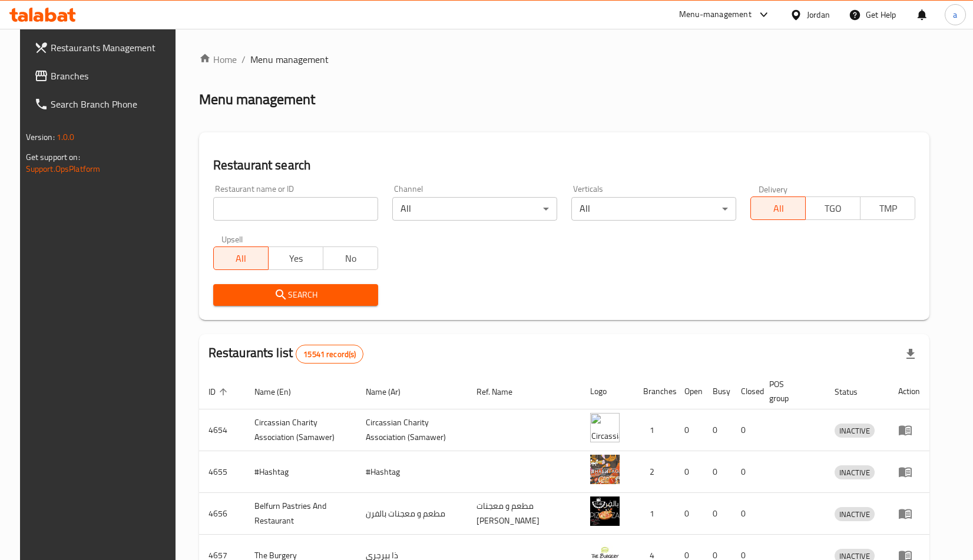 This screenshot has width=973, height=560. I want to click on span: TGO, so click(832, 208).